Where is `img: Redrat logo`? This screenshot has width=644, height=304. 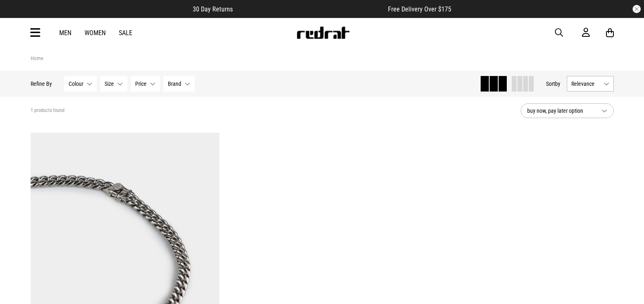 img: Redrat logo is located at coordinates (323, 33).